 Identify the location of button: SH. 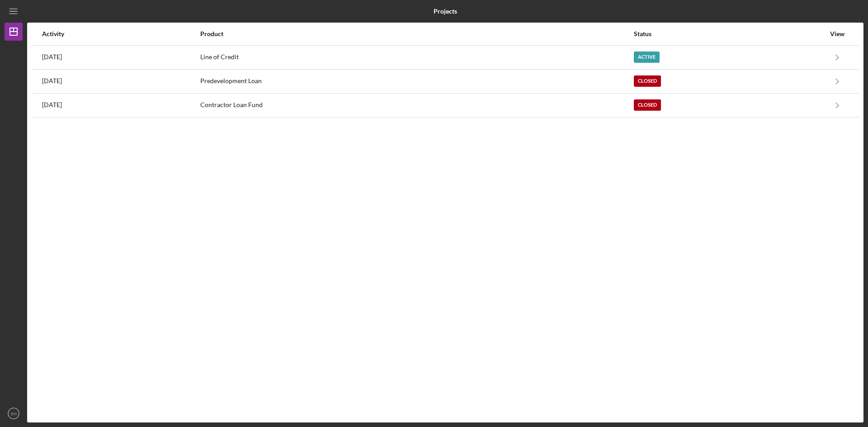
(13, 414).